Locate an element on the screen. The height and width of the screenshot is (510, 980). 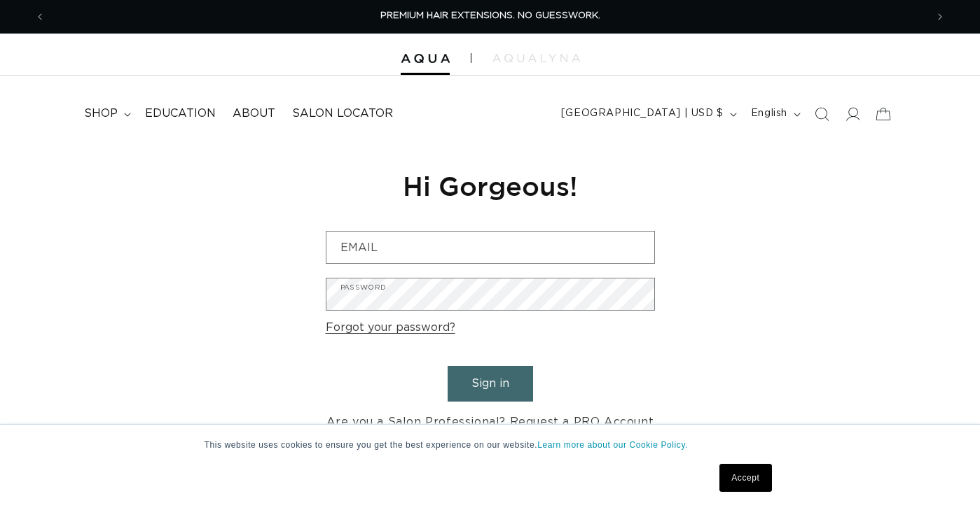
span: Salon Locator is located at coordinates (343, 113).